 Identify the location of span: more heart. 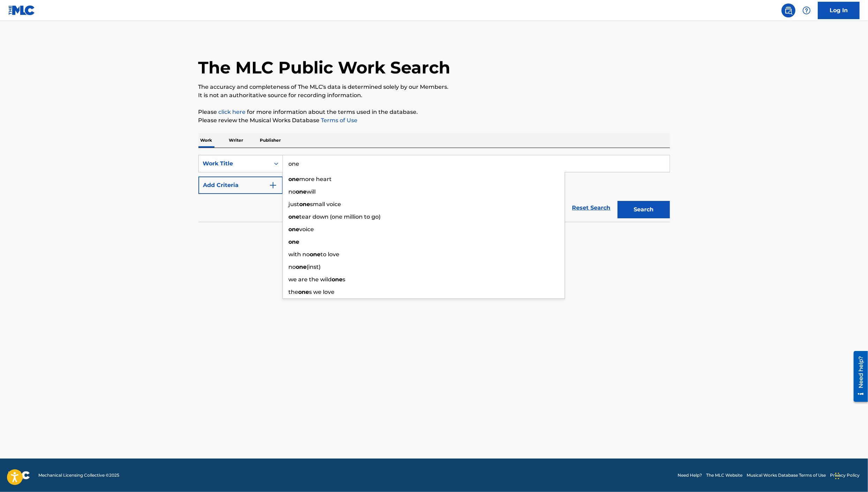
(315, 179).